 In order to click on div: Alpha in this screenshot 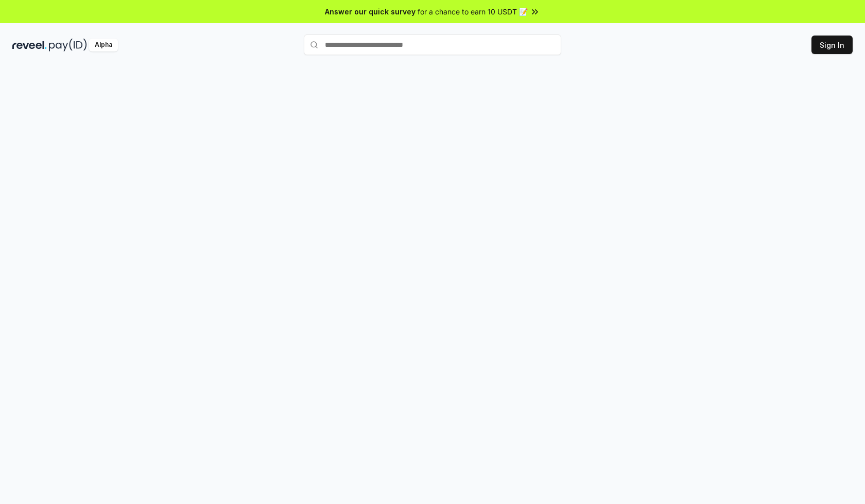, I will do `click(104, 44)`.